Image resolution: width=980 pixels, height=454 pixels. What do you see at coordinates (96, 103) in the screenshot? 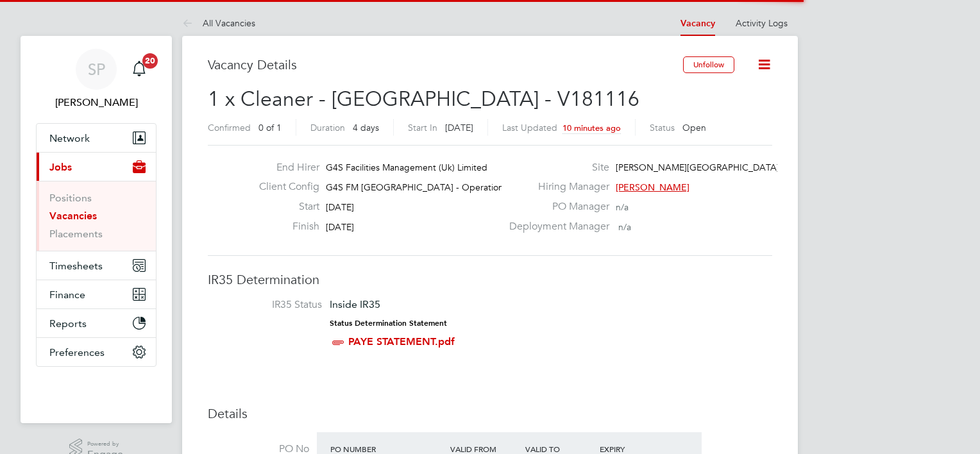
I see `span: Smeraldo Porcaro` at bounding box center [96, 103].